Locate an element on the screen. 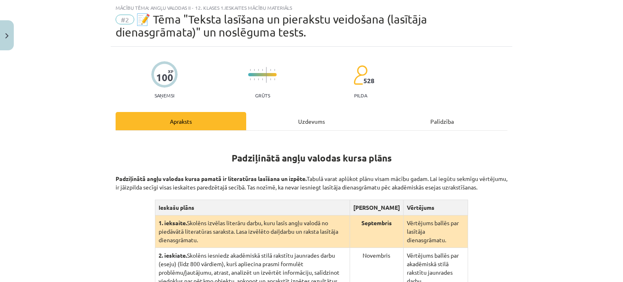 The image size is (623, 282). p: Grūts is located at coordinates (262, 95).